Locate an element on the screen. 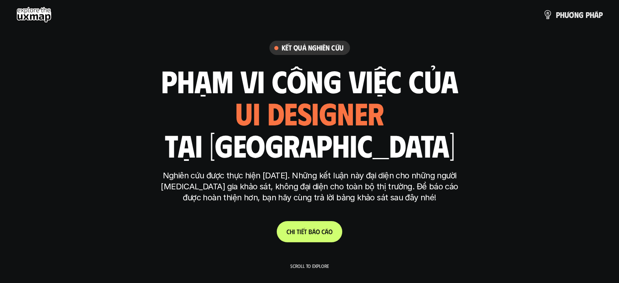  h1: phạm vi công việc của is located at coordinates (310, 81).